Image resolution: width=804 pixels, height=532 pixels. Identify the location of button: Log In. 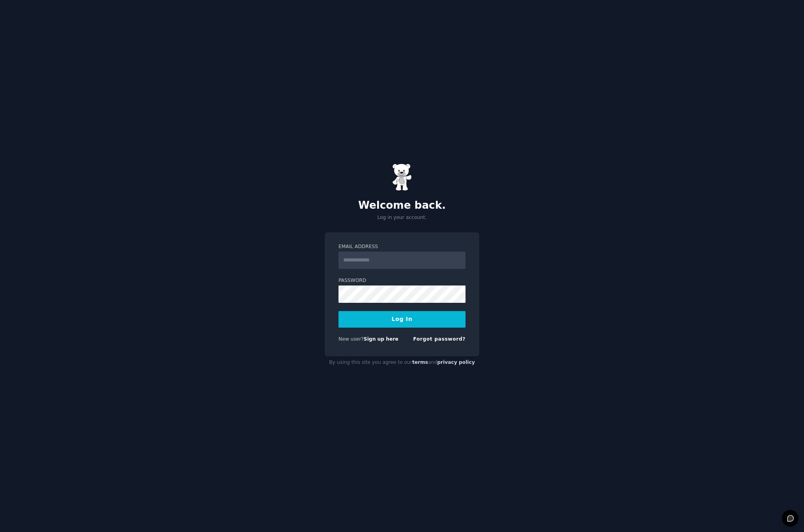
(402, 320).